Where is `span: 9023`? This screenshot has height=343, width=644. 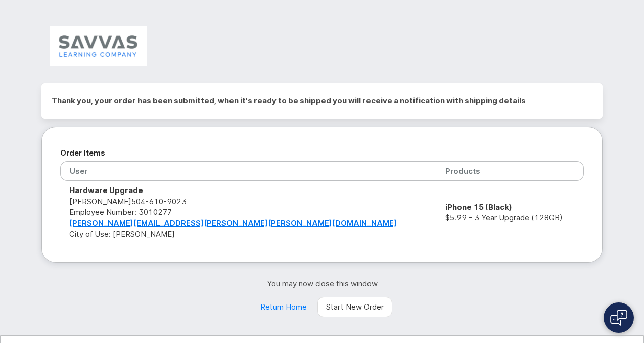 span: 9023 is located at coordinates (175, 201).